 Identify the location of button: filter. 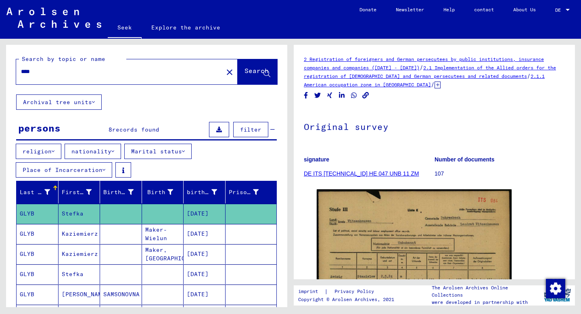
(251, 130).